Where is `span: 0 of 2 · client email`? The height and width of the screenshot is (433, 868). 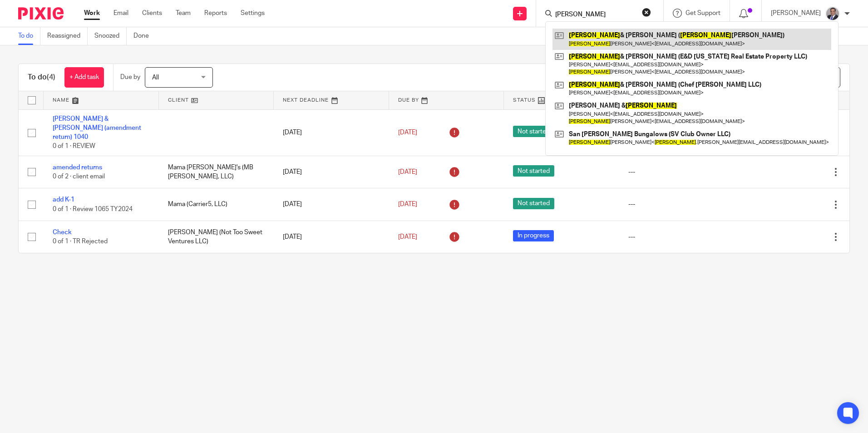 span: 0 of 2 · client email is located at coordinates (79, 177).